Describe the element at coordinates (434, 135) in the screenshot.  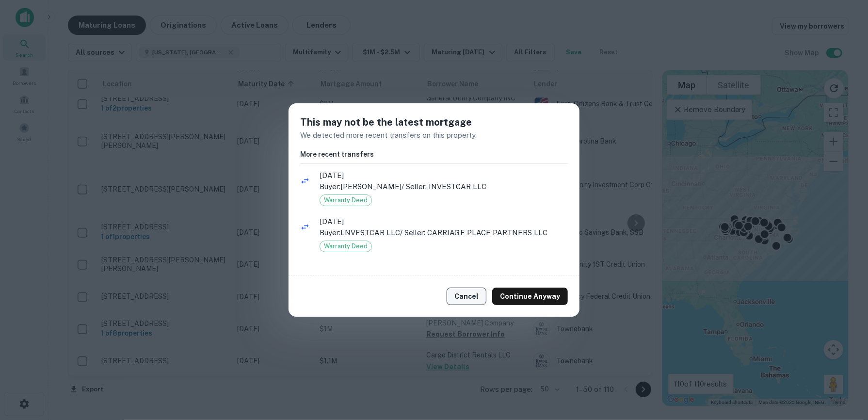
I see `p: We detected more recent transfers on this property.` at that location.